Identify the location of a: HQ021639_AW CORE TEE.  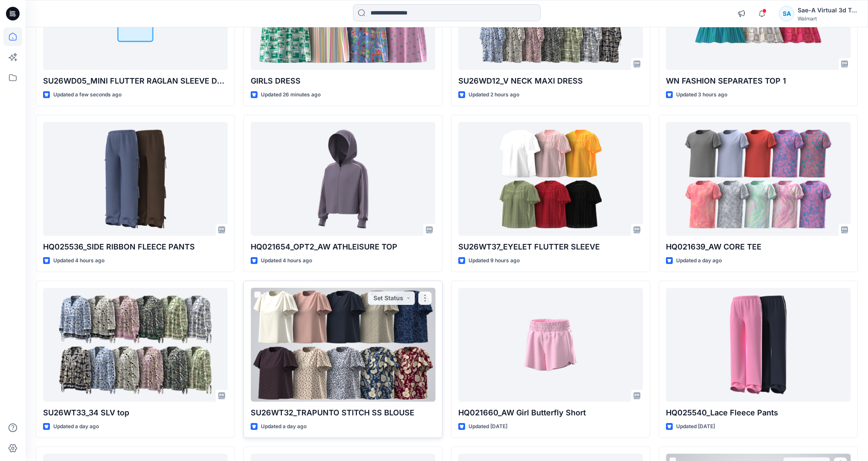
(758, 178).